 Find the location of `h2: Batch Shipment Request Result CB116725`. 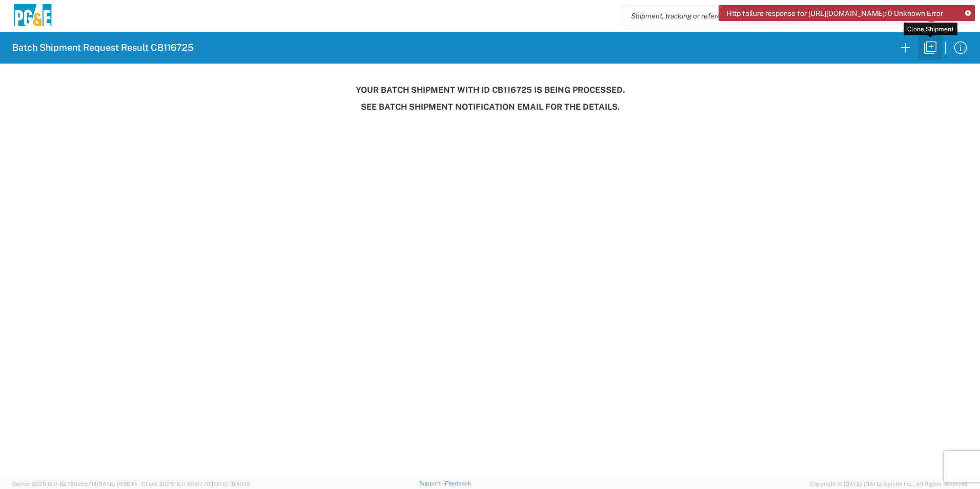

h2: Batch Shipment Request Result CB116725 is located at coordinates (103, 48).